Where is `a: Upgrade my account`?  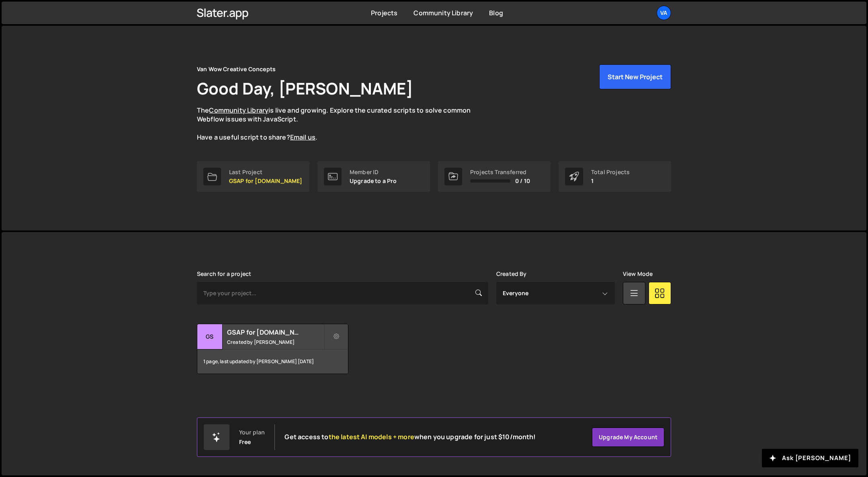 a: Upgrade my account is located at coordinates (628, 437).